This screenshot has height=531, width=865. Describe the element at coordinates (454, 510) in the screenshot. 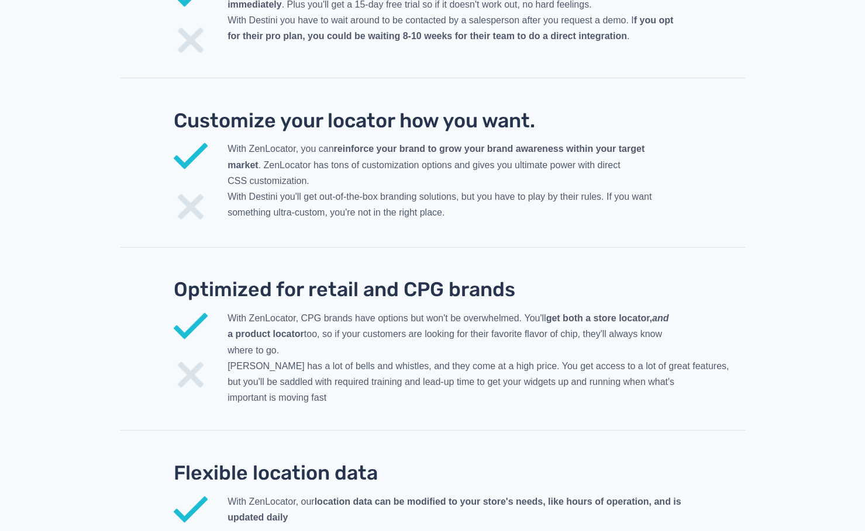

I see `span: With ZenLocator, our` at that location.